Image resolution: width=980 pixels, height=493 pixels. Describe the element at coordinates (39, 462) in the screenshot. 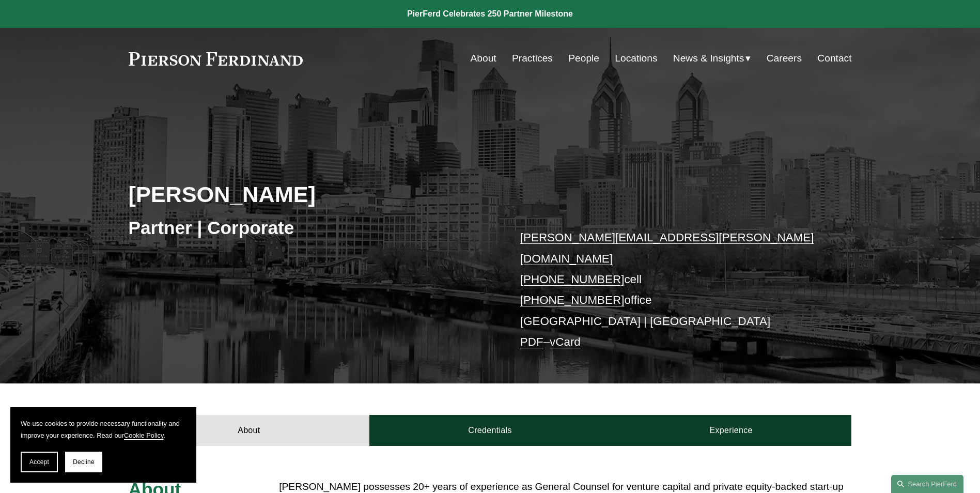

I see `span: Accept` at that location.